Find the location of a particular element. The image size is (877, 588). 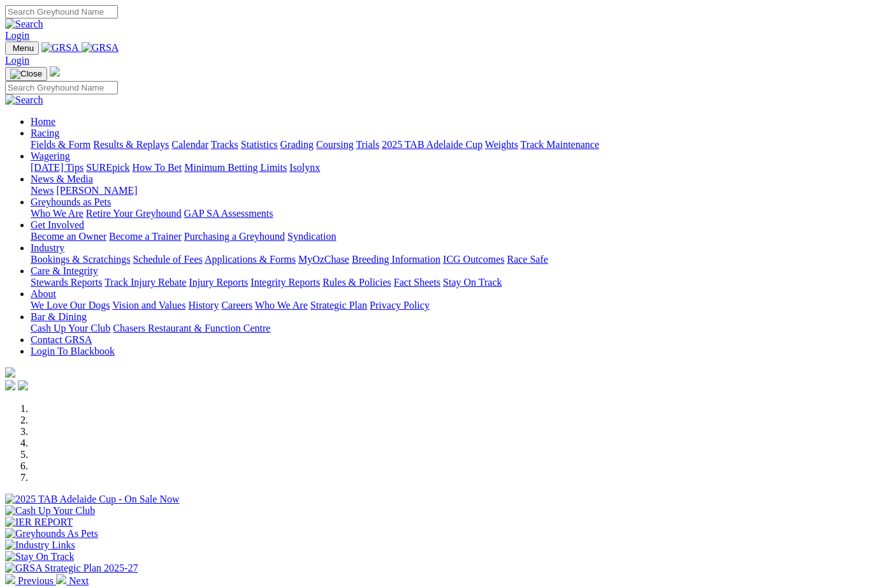

div: Greyhounds as Pets is located at coordinates (451, 213).